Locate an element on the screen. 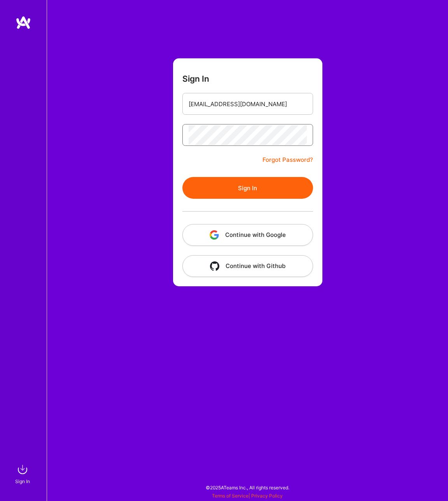 This screenshot has width=448, height=501. a: sign inSign In is located at coordinates (23, 473).